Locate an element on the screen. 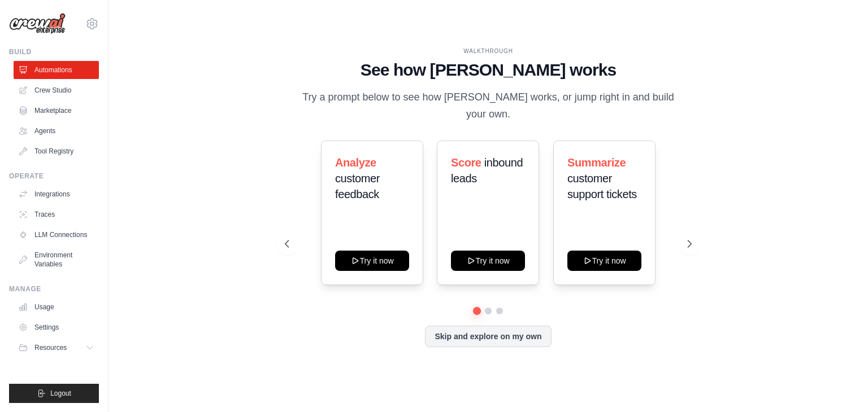 This screenshot has width=868, height=412. a: Usage is located at coordinates (56, 307).